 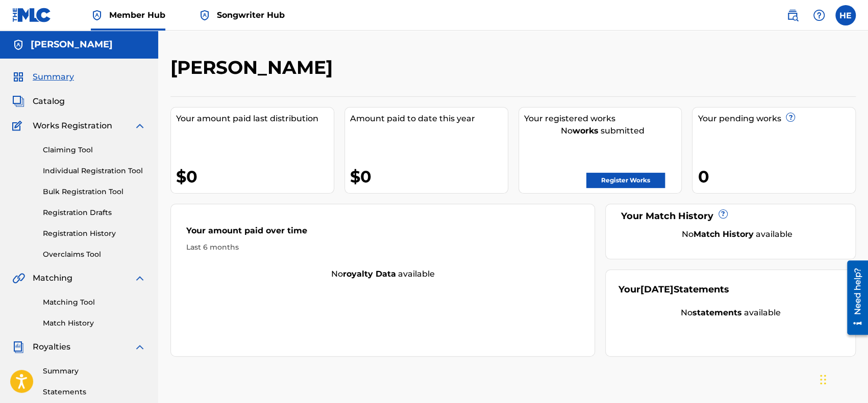 What do you see at coordinates (94, 233) in the screenshot?
I see `a: Registration History` at bounding box center [94, 233].